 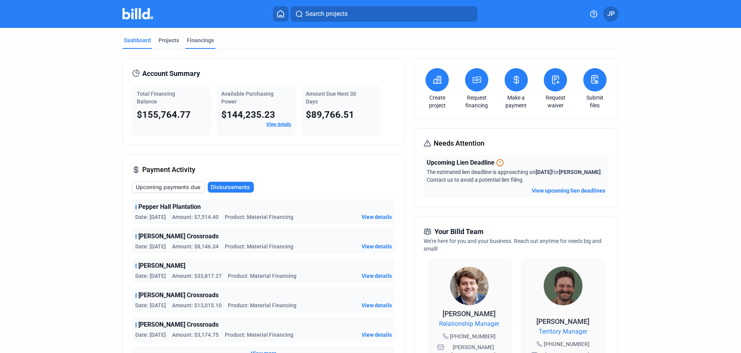 I want to click on span: Amount: $13,015.10, so click(x=197, y=305).